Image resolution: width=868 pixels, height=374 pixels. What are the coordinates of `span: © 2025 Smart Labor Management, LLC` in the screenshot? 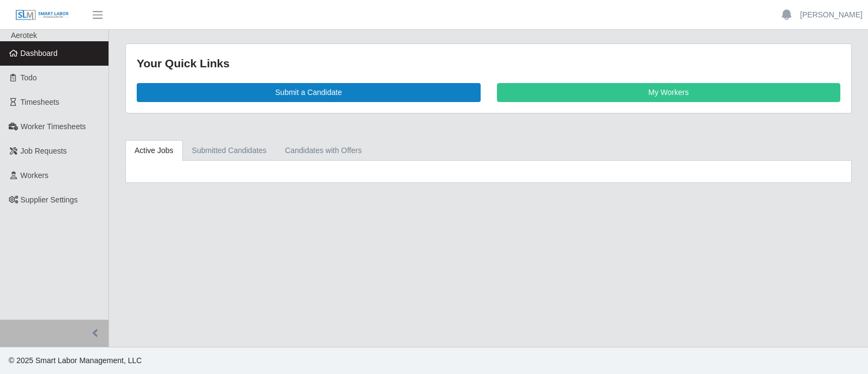 It's located at (75, 361).